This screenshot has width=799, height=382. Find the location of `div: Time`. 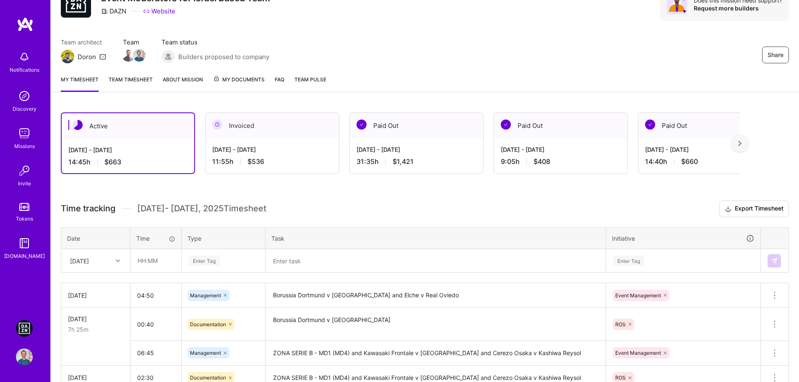

div: Time is located at coordinates (156, 238).